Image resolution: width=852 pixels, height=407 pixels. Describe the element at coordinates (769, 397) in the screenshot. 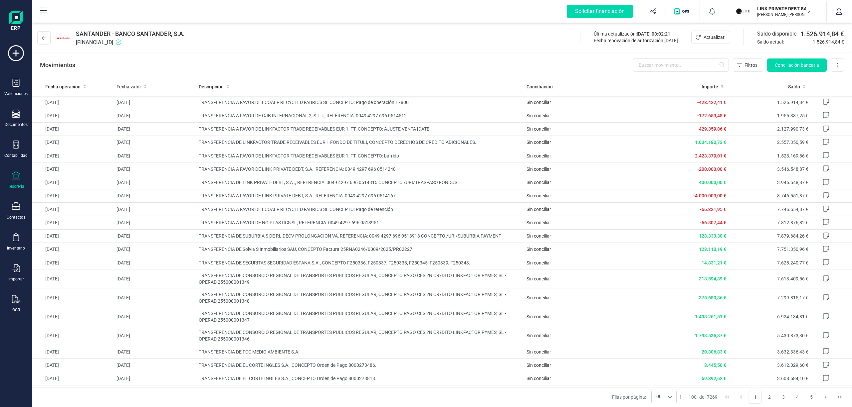

I see `button: Page 2` at that location.